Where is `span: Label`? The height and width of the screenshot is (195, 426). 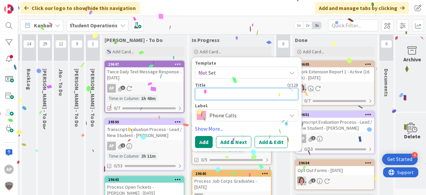 span: Label is located at coordinates (201, 106).